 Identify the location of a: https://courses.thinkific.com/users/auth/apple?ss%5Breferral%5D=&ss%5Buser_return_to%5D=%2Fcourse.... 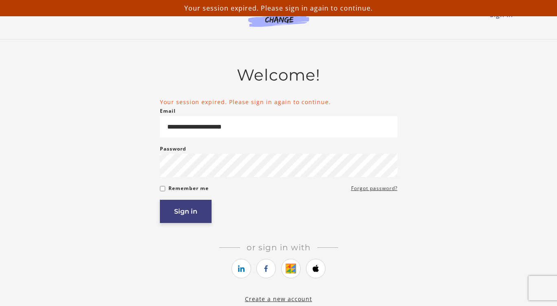
(316, 268).